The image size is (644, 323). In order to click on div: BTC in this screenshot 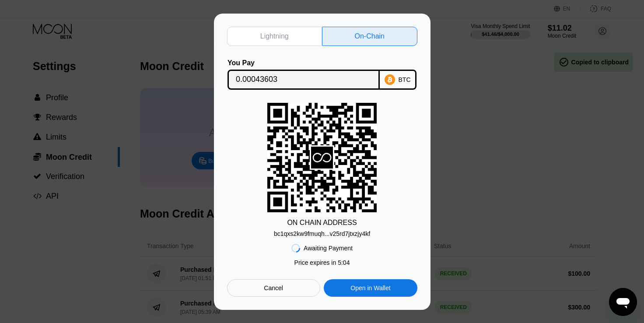, I will do `click(405, 79)`.